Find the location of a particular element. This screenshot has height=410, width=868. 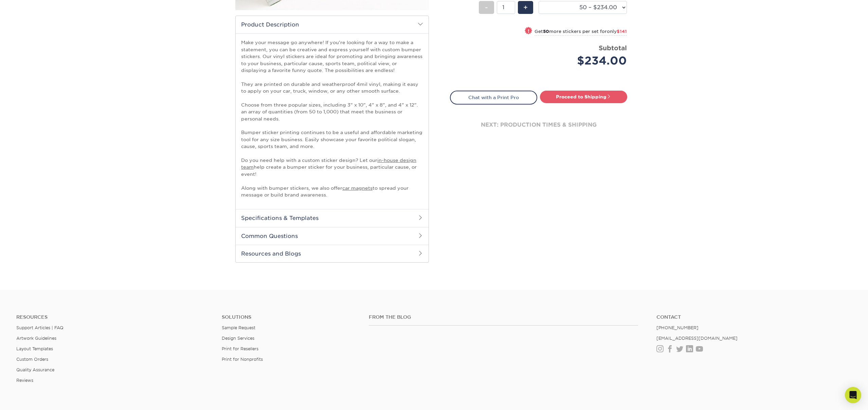

a: car magnets is located at coordinates (357, 188).